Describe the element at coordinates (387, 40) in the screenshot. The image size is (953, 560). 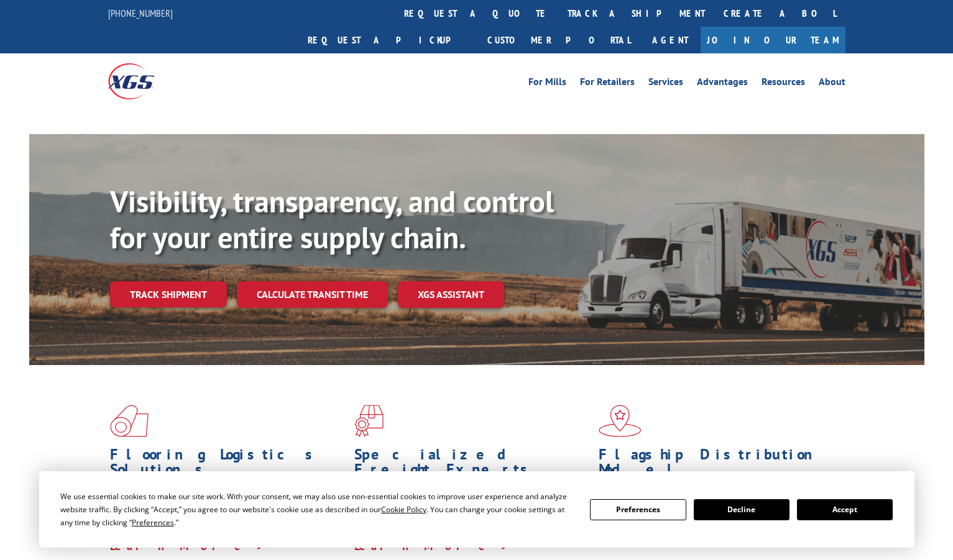
I see `a: Request a pickup` at that location.